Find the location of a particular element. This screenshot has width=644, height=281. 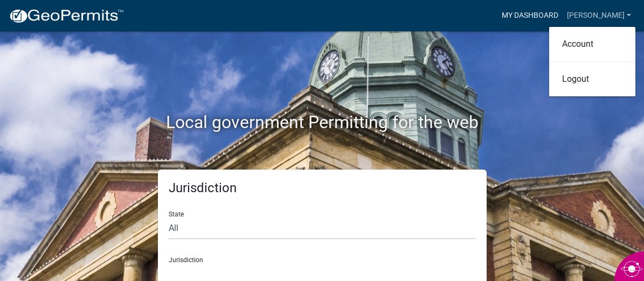

a: Logout is located at coordinates (592, 79).